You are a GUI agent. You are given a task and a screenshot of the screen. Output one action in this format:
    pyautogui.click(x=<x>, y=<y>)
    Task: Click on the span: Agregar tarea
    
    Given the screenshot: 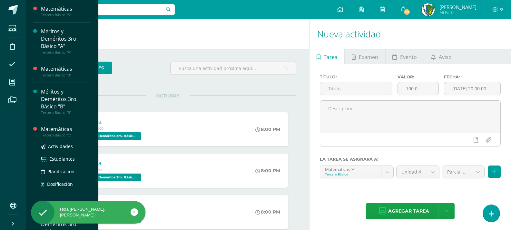 What is the action you would take?
    pyautogui.click(x=409, y=211)
    